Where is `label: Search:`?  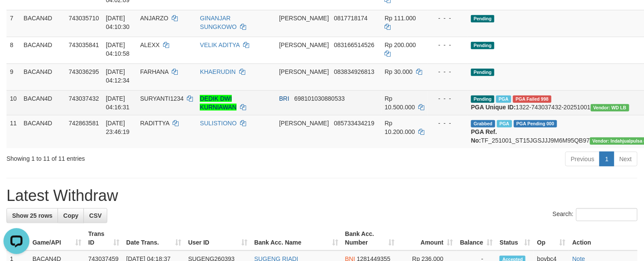
label: Search: is located at coordinates (595, 215).